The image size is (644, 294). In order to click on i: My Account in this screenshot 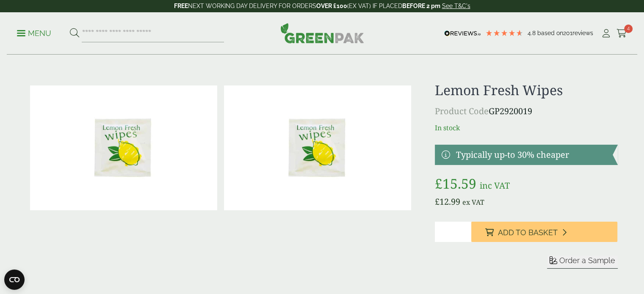, I will do `click(606, 33)`.